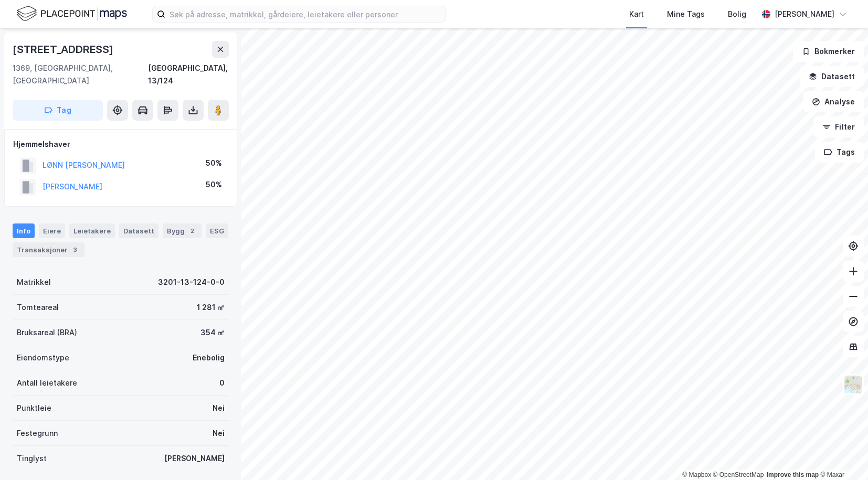 The width and height of the screenshot is (868, 480). I want to click on div: Info, so click(23, 231).